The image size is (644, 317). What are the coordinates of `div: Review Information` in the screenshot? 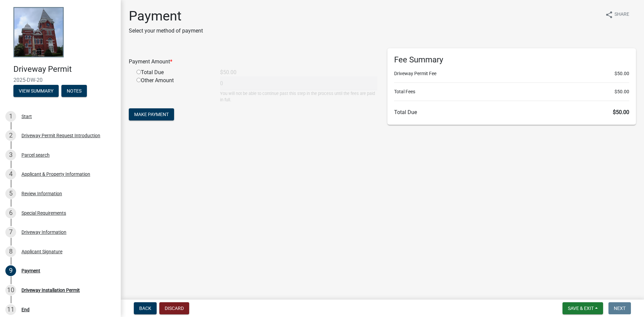 It's located at (41, 194).